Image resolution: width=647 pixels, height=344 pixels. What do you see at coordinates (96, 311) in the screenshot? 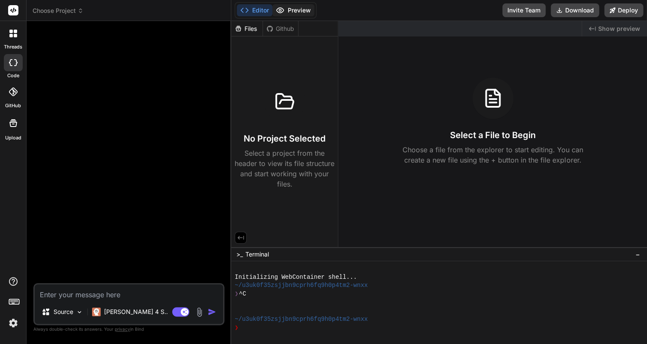
I see `img: Claude 4 Sonnet` at bounding box center [96, 311].